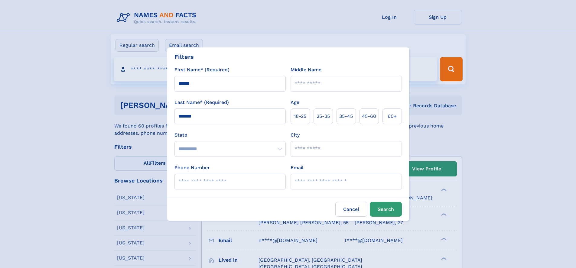 Image resolution: width=576 pixels, height=268 pixels. I want to click on span: 35‑45, so click(346, 116).